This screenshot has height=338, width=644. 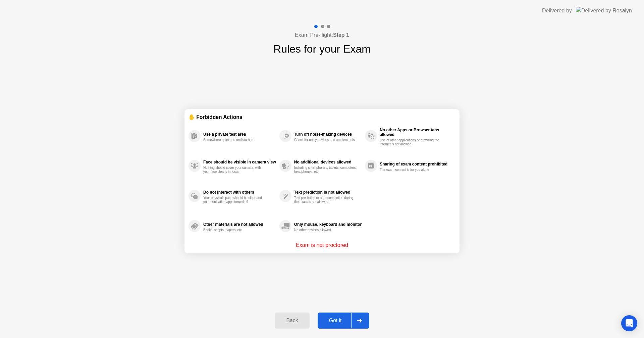 What do you see at coordinates (240, 193) in the screenshot?
I see `div: Do not interact with others` at bounding box center [240, 193].